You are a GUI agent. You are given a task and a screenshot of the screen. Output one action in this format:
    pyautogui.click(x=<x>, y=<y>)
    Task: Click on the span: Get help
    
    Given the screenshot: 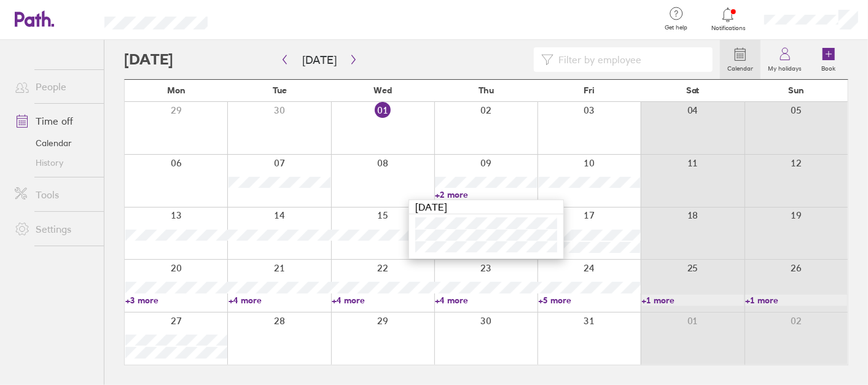 What is the action you would take?
    pyautogui.click(x=676, y=27)
    